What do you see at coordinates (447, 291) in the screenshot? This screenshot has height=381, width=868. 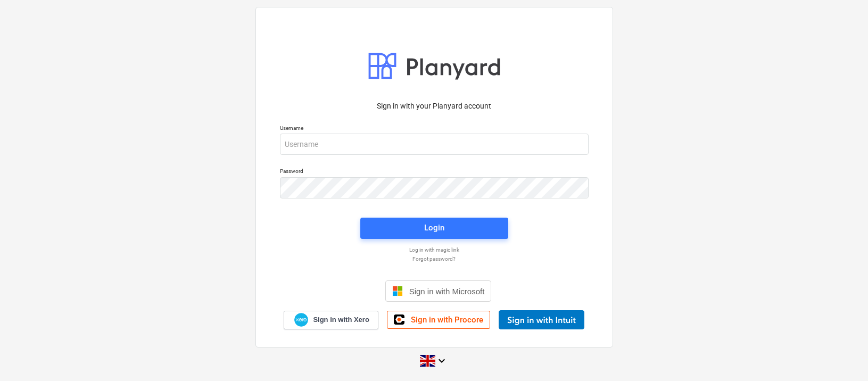 I see `span: Sign in with Microsoft` at bounding box center [447, 291].